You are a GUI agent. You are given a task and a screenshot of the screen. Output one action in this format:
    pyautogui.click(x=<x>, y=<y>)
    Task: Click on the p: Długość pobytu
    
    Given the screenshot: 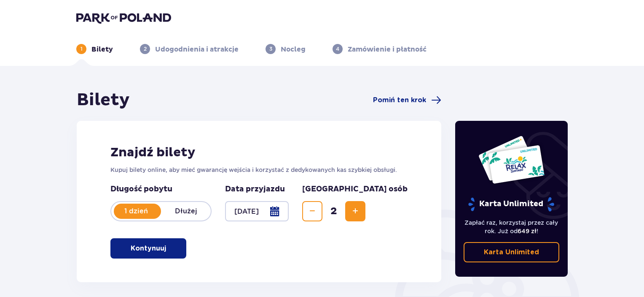 What is the action you would take?
    pyautogui.click(x=161, y=189)
    